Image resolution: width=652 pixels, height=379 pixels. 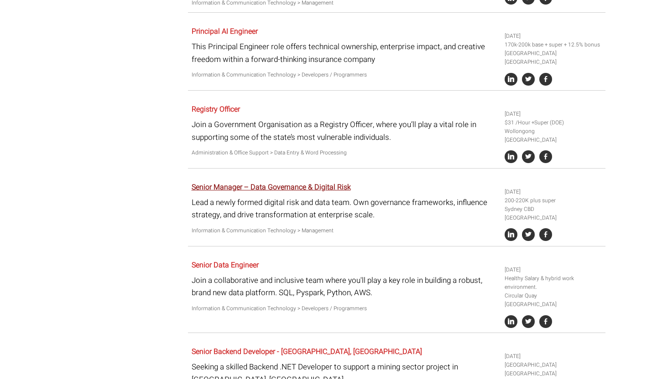 What do you see at coordinates (224, 31) in the screenshot?
I see `a: Principal AI Engineer` at bounding box center [224, 31].